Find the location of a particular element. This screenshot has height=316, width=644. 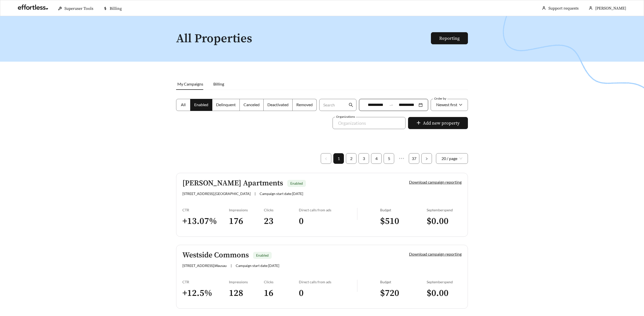

span: plus is located at coordinates (418, 124).